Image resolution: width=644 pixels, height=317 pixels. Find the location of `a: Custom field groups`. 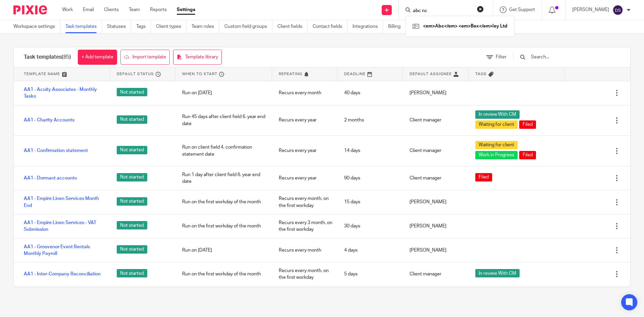

a: Custom field groups is located at coordinates (248, 26).